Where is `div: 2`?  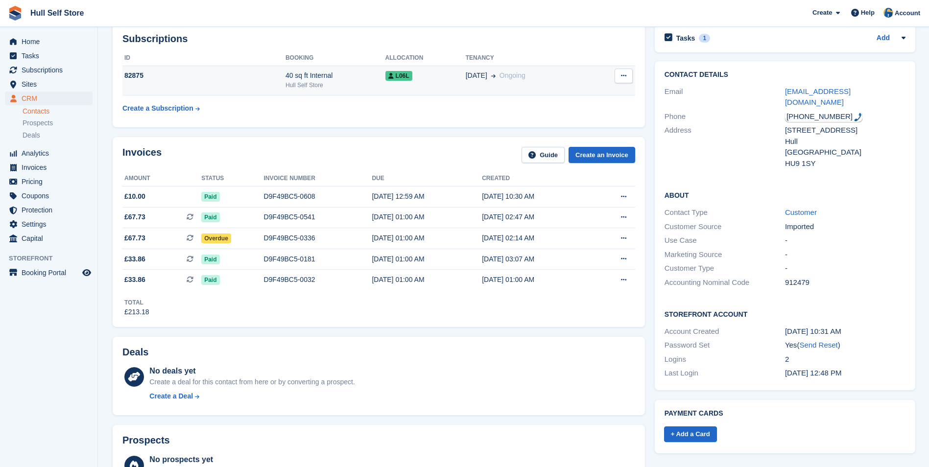
div: 2 is located at coordinates (845, 360).